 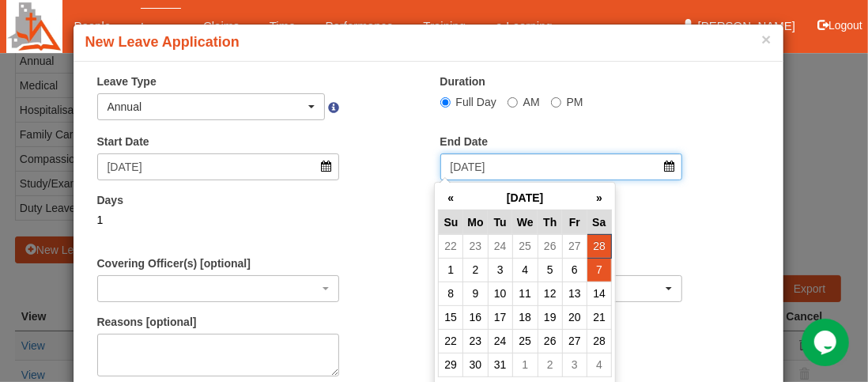 I want to click on label: Days, so click(x=110, y=200).